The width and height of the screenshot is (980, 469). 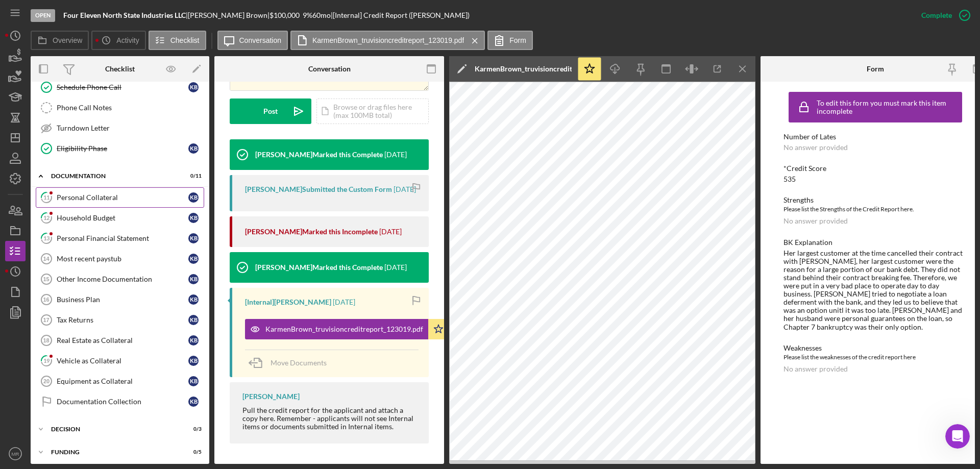 What do you see at coordinates (391, 232) in the screenshot?
I see `time: 2025-09-05 15:00` at bounding box center [391, 232].